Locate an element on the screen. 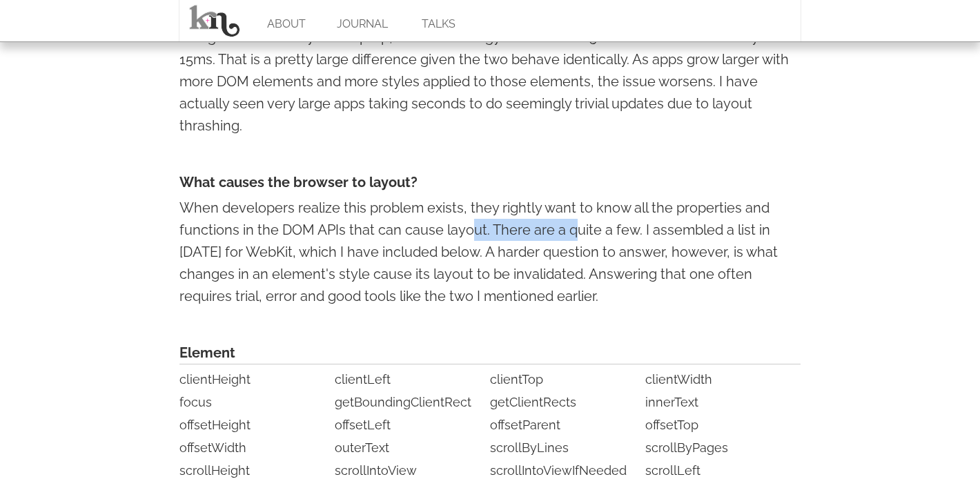  li: scrollByPages is located at coordinates (721, 448).